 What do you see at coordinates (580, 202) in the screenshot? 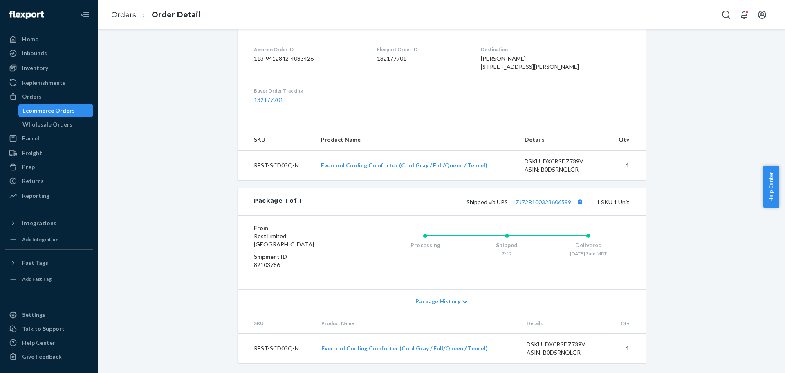
I see `button: Copy tracking number` at bounding box center [580, 202].